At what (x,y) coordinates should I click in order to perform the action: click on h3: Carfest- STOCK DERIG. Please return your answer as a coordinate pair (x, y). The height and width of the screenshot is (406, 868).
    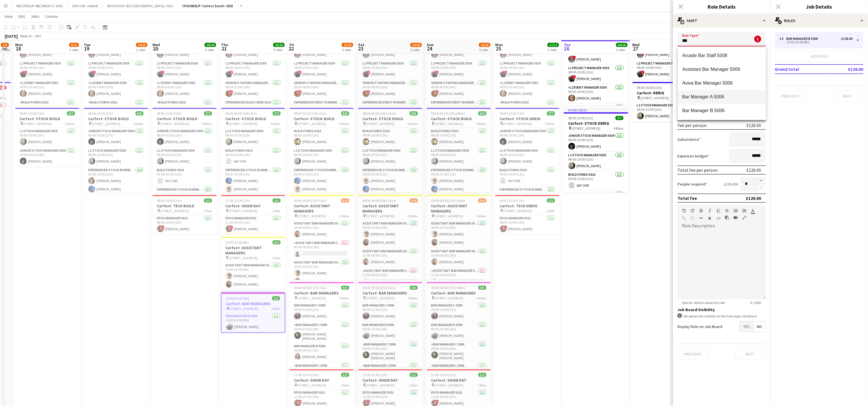
    Looking at the image, I should click on (527, 119).